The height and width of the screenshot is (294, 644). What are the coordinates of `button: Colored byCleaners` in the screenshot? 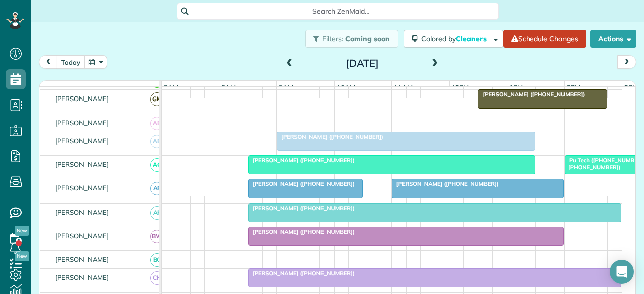 It's located at (453, 39).